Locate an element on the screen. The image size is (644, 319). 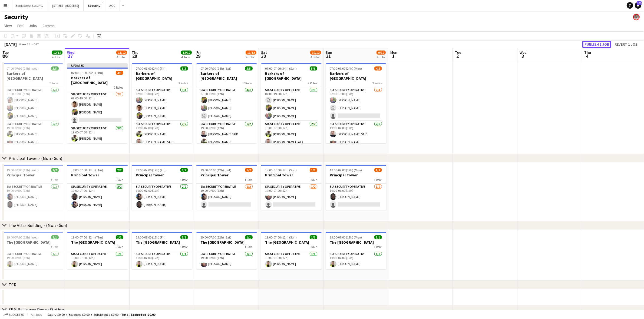
span: Sat is located at coordinates (264, 52).